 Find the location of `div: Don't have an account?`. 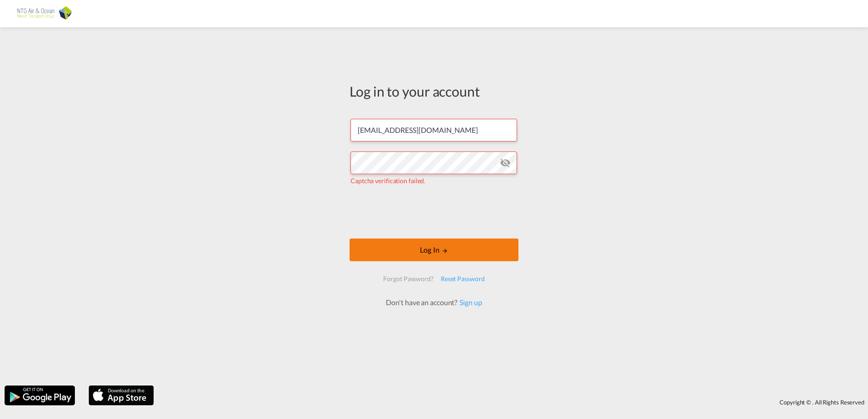

div: Don't have an account? is located at coordinates (433, 303).